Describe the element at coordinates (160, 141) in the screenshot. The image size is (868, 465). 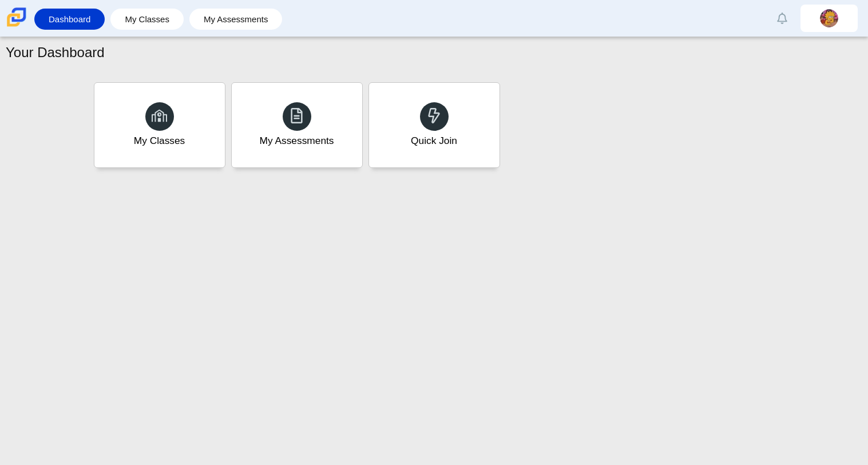
I see `div: My Classes` at that location.